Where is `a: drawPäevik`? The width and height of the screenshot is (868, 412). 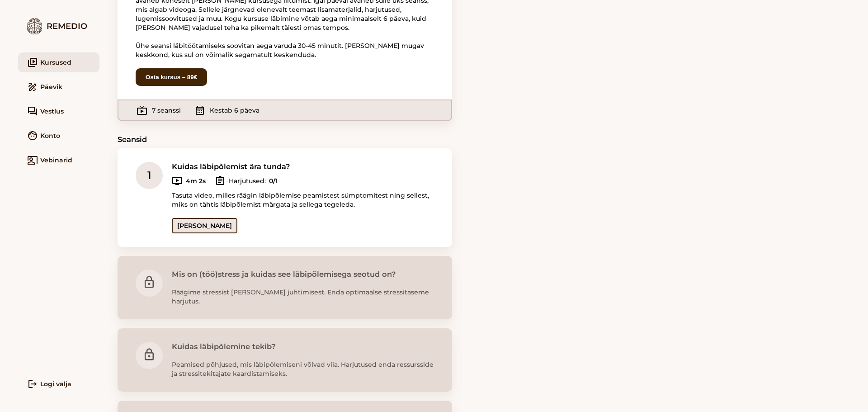
a: drawPäevik is located at coordinates (59, 87).